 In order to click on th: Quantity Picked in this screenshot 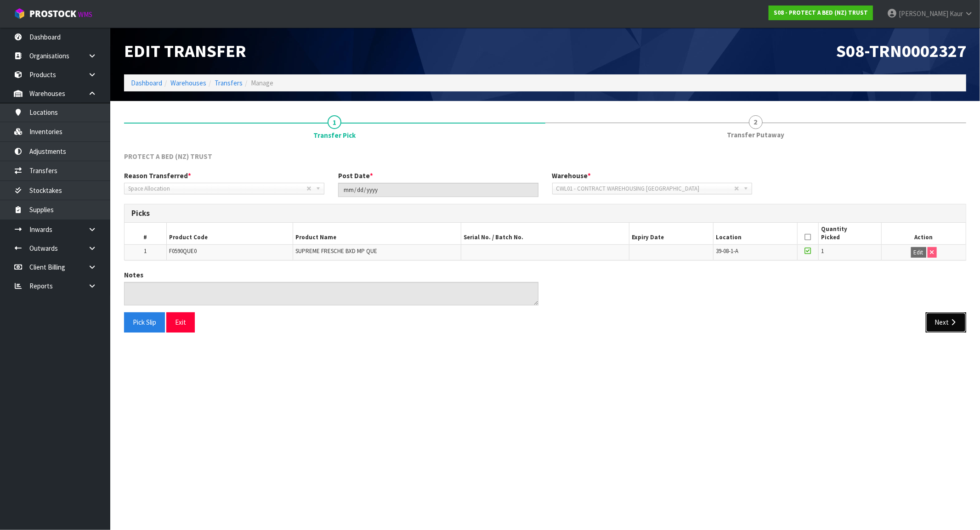, I will do `click(850, 233)`.